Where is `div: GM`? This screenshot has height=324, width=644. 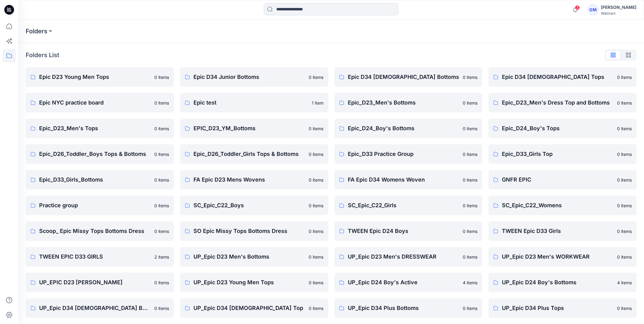 div: GM is located at coordinates (593, 10).